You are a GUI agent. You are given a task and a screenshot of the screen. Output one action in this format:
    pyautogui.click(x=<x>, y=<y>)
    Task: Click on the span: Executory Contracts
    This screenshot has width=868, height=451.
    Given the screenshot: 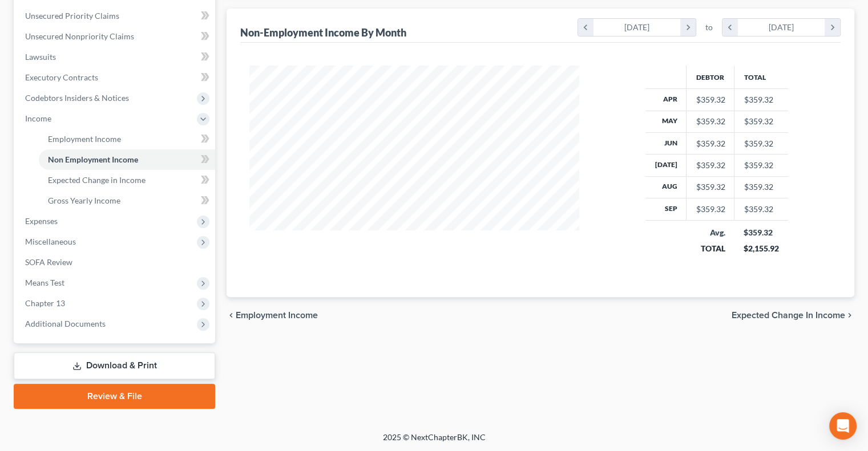 What is the action you would take?
    pyautogui.click(x=62, y=77)
    